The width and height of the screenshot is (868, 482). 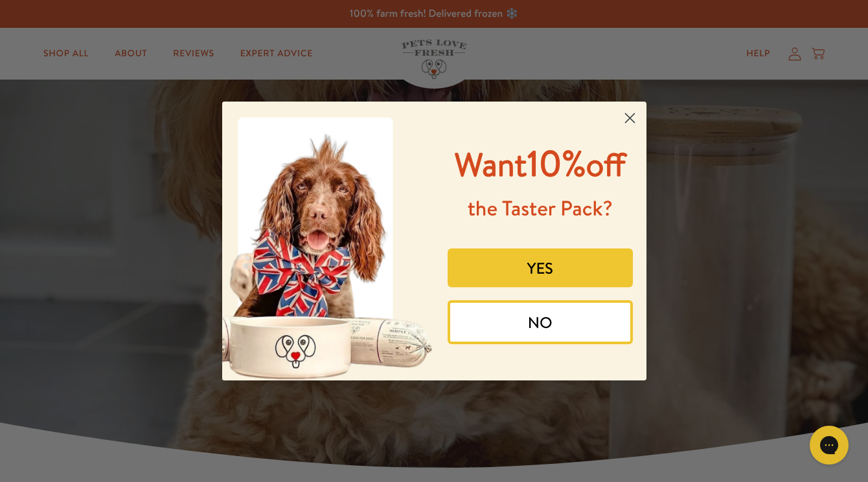 What do you see at coordinates (540, 268) in the screenshot?
I see `button: YES` at bounding box center [540, 268].